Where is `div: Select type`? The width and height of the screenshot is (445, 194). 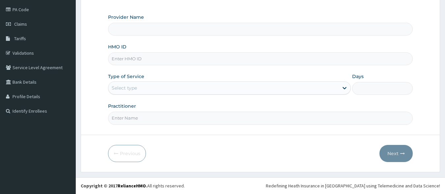 div: Select type is located at coordinates (124, 88).